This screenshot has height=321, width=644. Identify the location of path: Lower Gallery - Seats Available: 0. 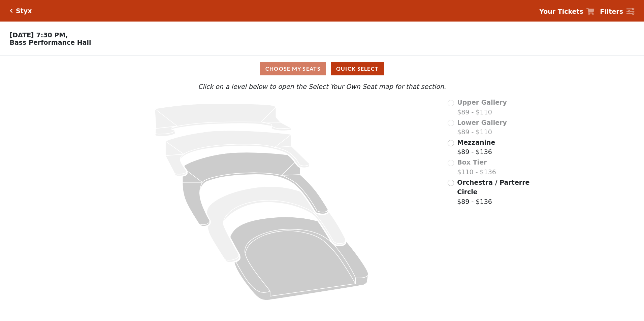
(238, 153).